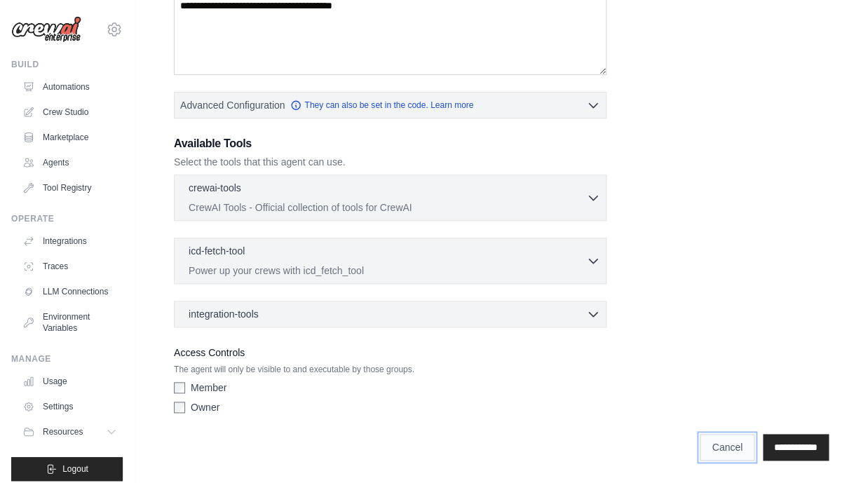 This screenshot has width=868, height=483. What do you see at coordinates (66, 219) in the screenshot?
I see `div: Operate` at bounding box center [66, 219].